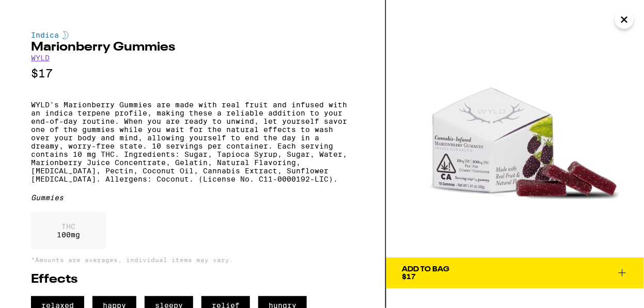 Image resolution: width=644 pixels, height=308 pixels. Describe the element at coordinates (193, 259) in the screenshot. I see `p: *Amounts are averages, individual items may vary.` at that location.